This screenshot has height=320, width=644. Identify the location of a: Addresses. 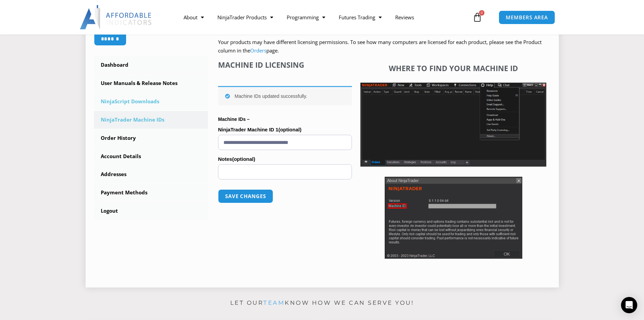
(151, 175).